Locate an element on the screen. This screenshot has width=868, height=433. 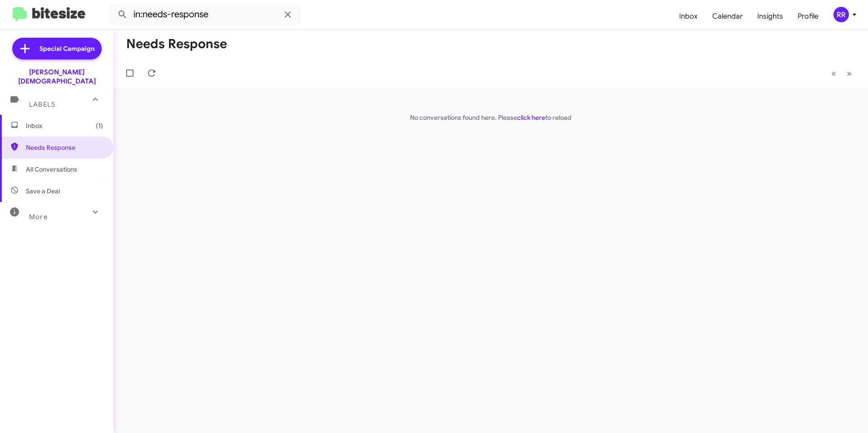
a: click here is located at coordinates (531, 118).